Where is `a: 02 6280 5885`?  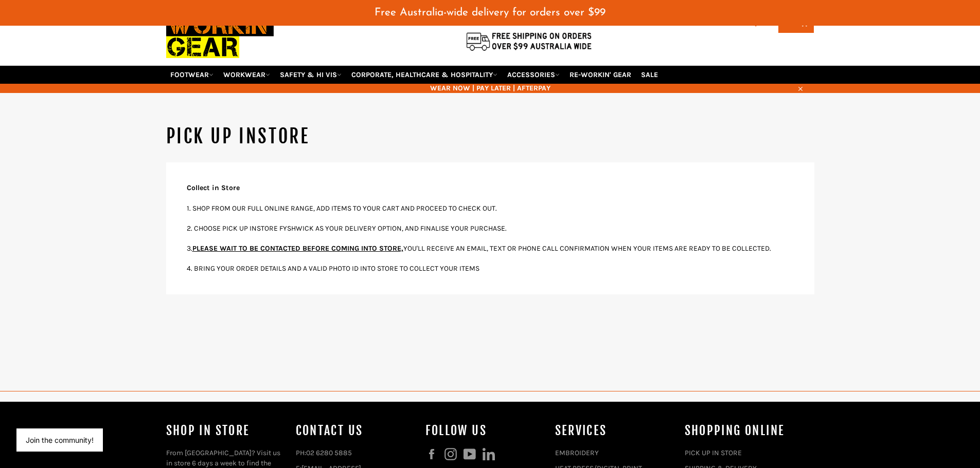
a: 02 6280 5885 is located at coordinates (329, 453).